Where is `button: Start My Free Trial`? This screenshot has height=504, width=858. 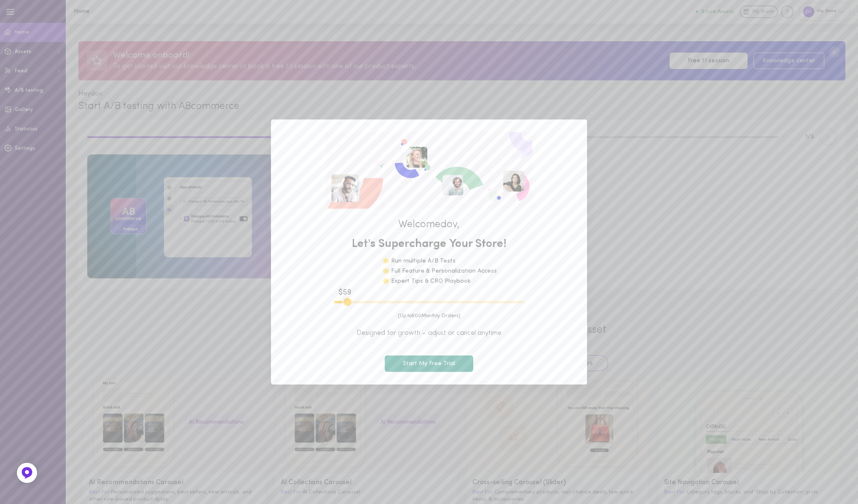
button: Start My Free Trial is located at coordinates (429, 363).